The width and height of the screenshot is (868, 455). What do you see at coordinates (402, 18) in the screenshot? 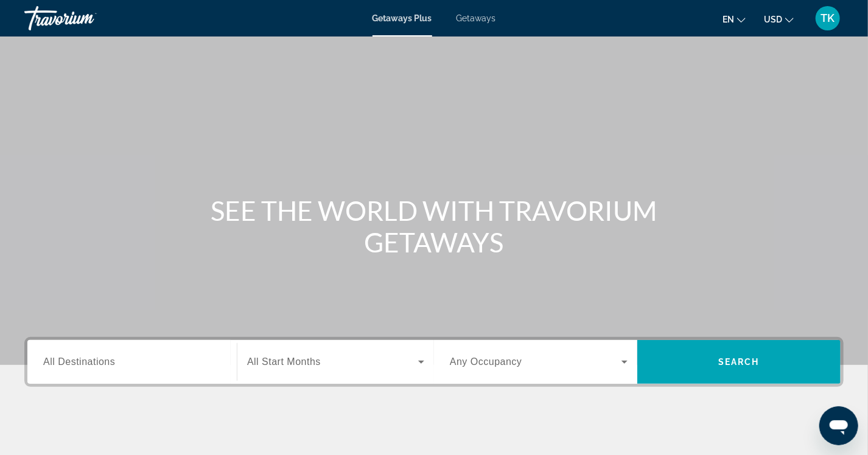
I see `span: Getaways Plus` at bounding box center [402, 18].